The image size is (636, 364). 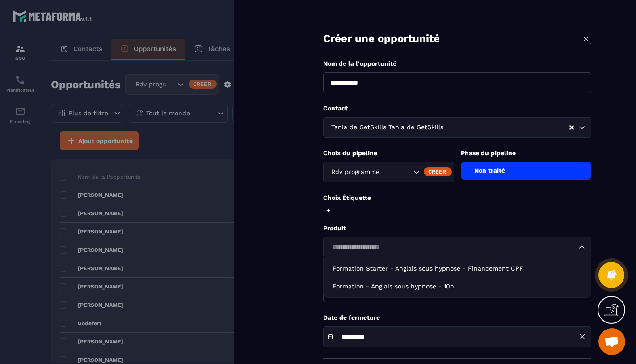 I want to click on button: Clear Selected, so click(x=572, y=127).